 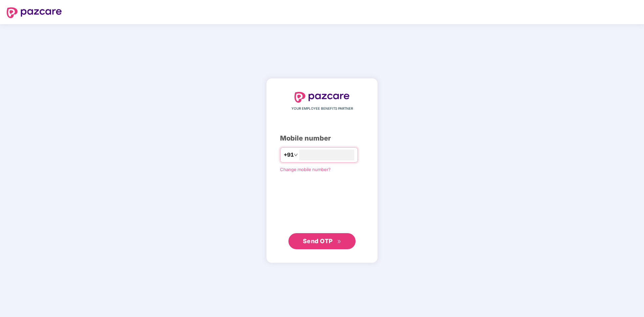 What do you see at coordinates (289, 155) in the screenshot?
I see `span: +91` at bounding box center [289, 155].